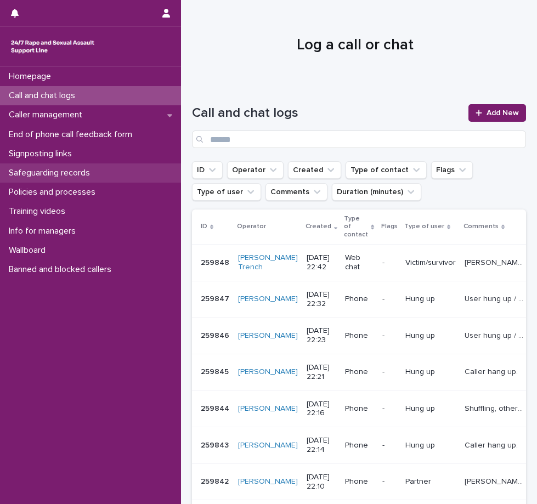 The width and height of the screenshot is (537, 504). What do you see at coordinates (204, 226) in the screenshot?
I see `p: ID` at bounding box center [204, 226].